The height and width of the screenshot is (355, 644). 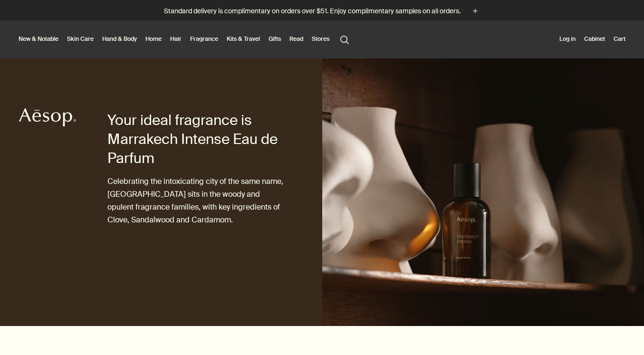 What do you see at coordinates (567, 39) in the screenshot?
I see `button: Log in` at bounding box center [567, 39].